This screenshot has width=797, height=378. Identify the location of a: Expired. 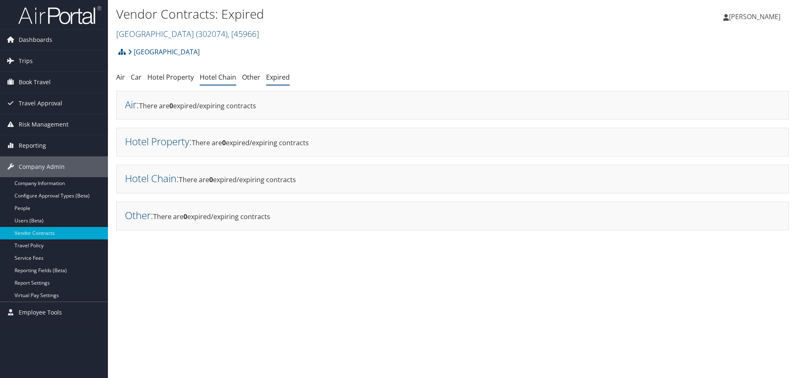
(278, 77).